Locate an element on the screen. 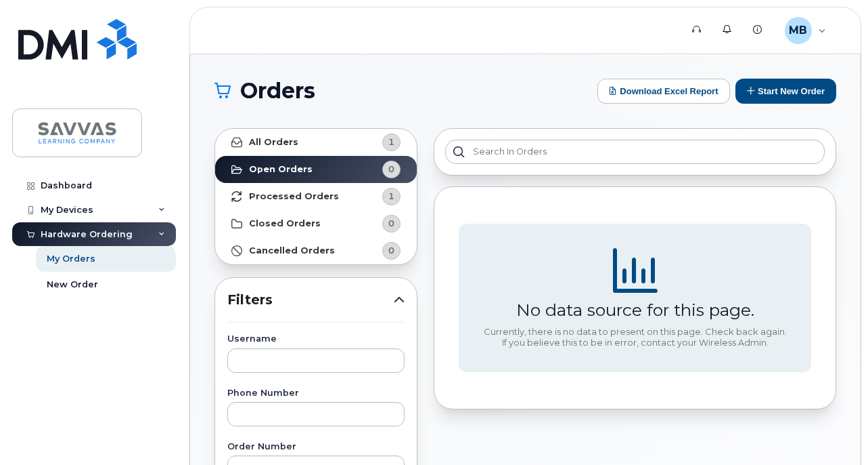 This screenshot has width=868, height=465. button: Download Excel Report is located at coordinates (664, 91).